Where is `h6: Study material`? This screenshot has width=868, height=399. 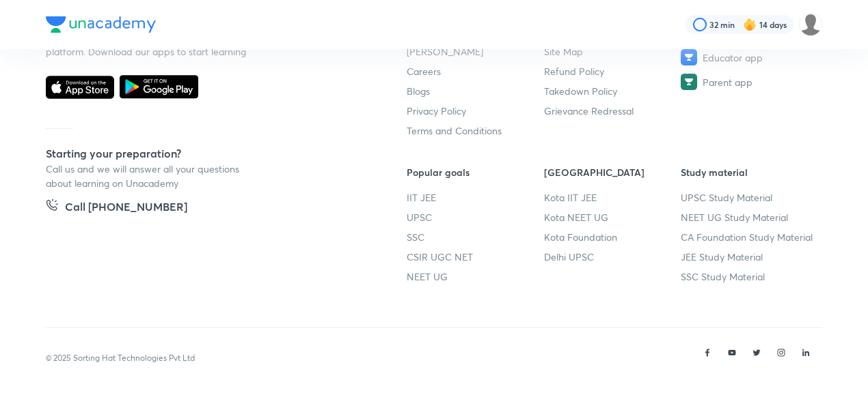
h6: Study material is located at coordinates (749, 172).